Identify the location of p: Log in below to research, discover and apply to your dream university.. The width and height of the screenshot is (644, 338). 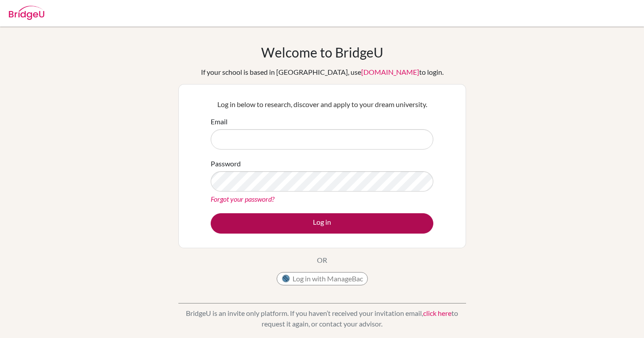
(322, 105).